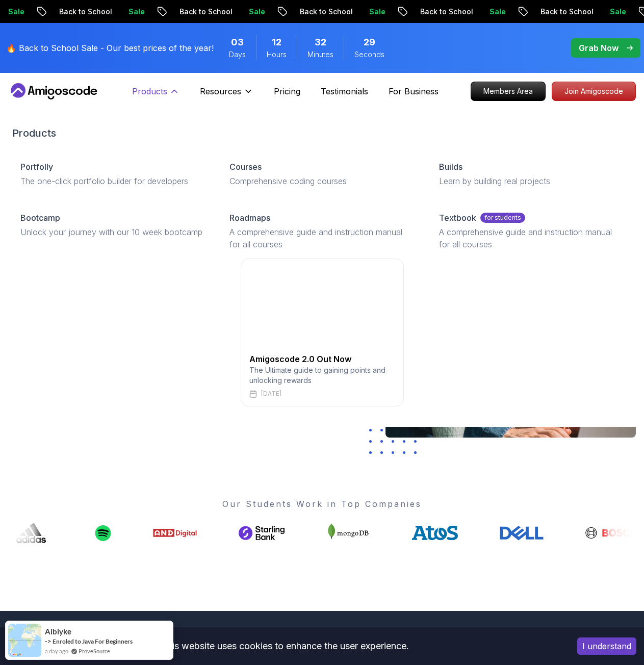 This screenshot has width=644, height=665. Describe the element at coordinates (322, 231) in the screenshot. I see `a: RoadmapsA comprehensive guide and instruction manual for all courses` at that location.